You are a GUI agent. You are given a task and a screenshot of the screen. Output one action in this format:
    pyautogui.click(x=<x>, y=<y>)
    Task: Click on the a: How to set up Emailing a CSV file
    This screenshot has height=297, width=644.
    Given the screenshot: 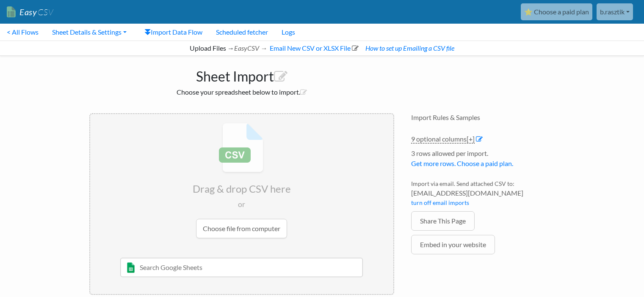 What is the action you would take?
    pyautogui.click(x=409, y=47)
    